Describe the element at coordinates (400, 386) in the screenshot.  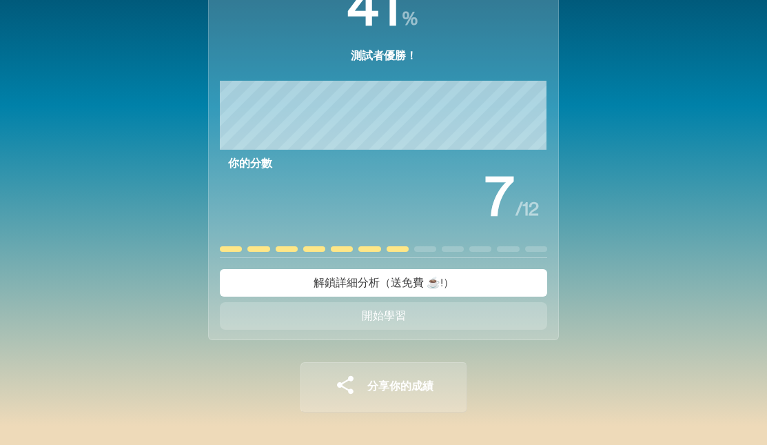
I see `span: 分享你的成績` at that location.